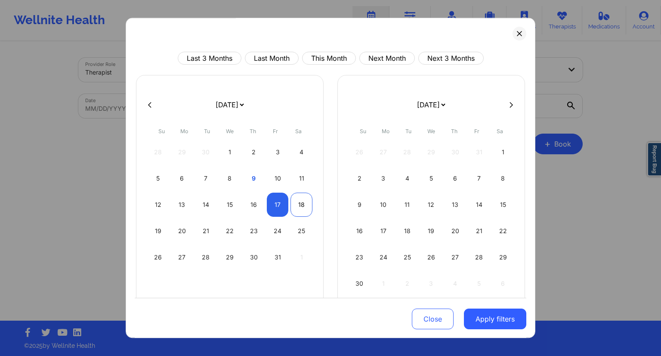 This screenshot has height=356, width=661. What do you see at coordinates (230, 231) in the screenshot?
I see `div: Wed Oct 22 2025` at bounding box center [230, 231].